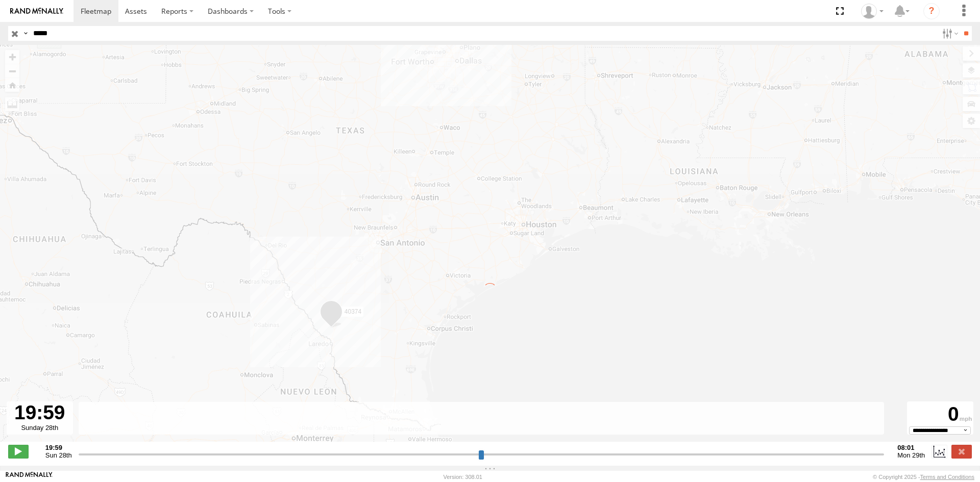 This screenshot has height=482, width=980. What do you see at coordinates (911, 455) in the screenshot?
I see `span: Mon 29th Sep 2025` at bounding box center [911, 455].